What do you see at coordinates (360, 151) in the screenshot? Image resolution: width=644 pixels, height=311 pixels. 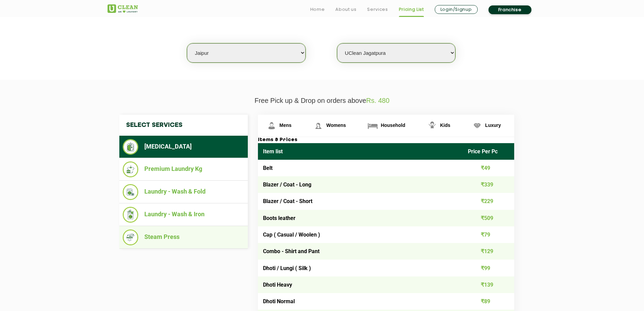 I see `th: Item list` at bounding box center [360, 151].